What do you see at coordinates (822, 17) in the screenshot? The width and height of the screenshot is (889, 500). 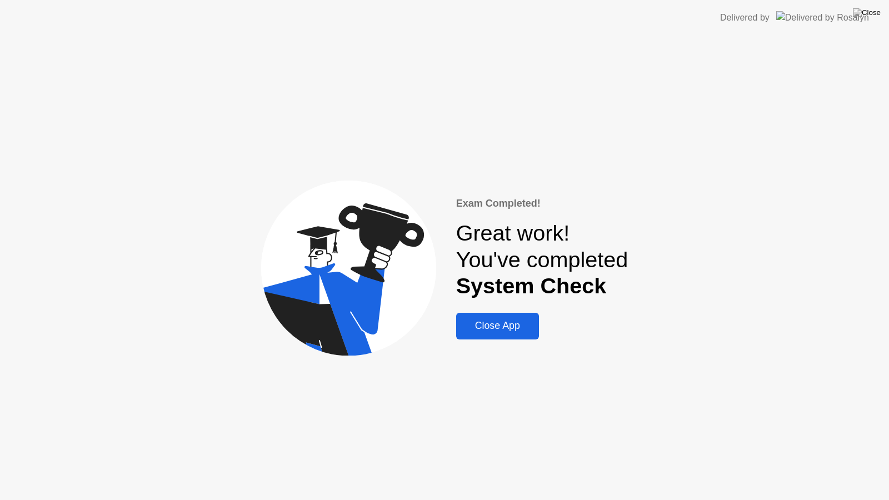 I see `img: Delivered by Rosalyn` at bounding box center [822, 17].